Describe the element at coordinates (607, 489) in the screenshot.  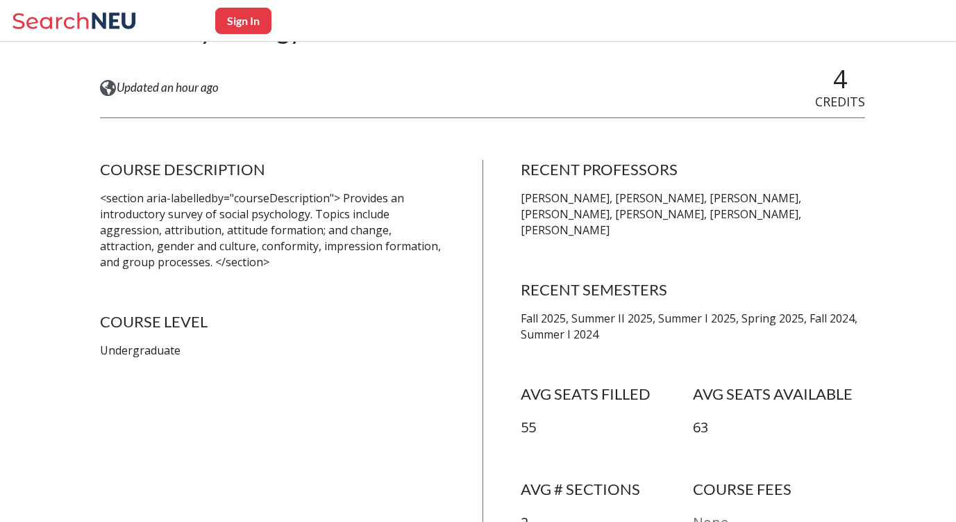
I see `h4: AVG # SECTIONS` at that location.